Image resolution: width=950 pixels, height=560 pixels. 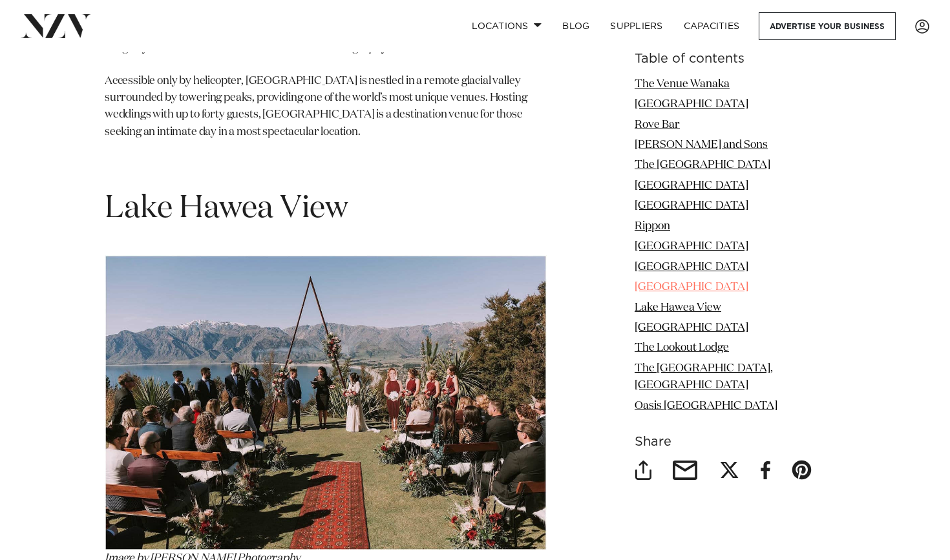 What do you see at coordinates (657, 124) in the screenshot?
I see `a: Rove Bar` at bounding box center [657, 124].